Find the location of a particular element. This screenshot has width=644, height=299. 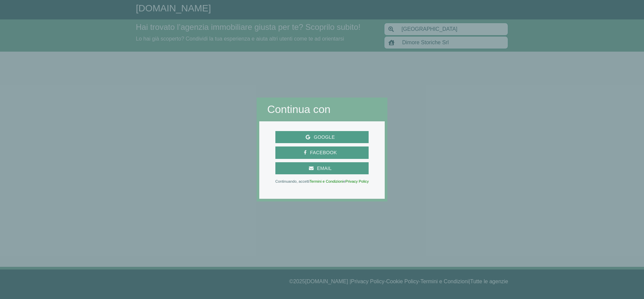

button: Google is located at coordinates (322, 137).